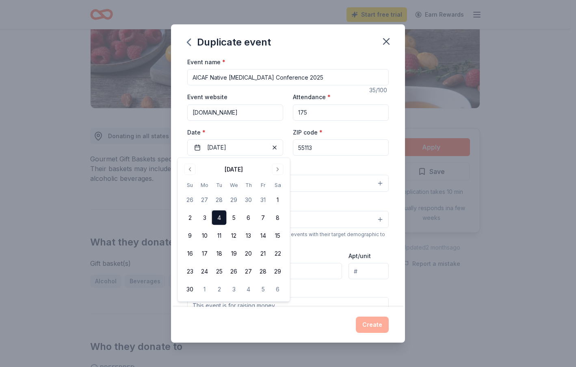  Describe the element at coordinates (288, 77) in the screenshot. I see `input: Spring Fundraiser` at that location.